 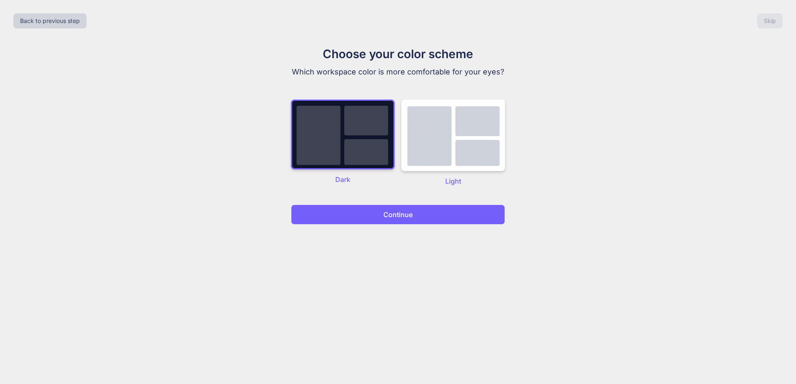 What do you see at coordinates (453, 181) in the screenshot?
I see `p: Light` at bounding box center [453, 181].